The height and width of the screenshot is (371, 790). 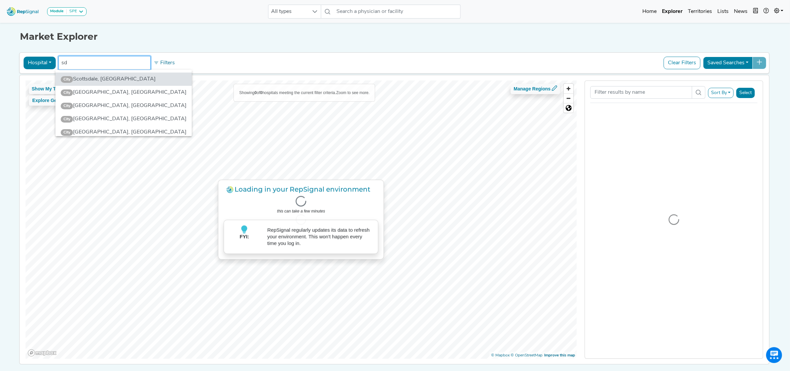 I want to click on button: Clear Filters, so click(x=682, y=63).